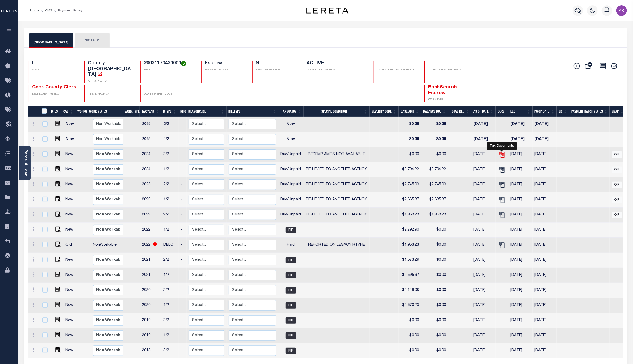 The image size is (633, 364). I want to click on td: NonWorkable, so click(110, 245).